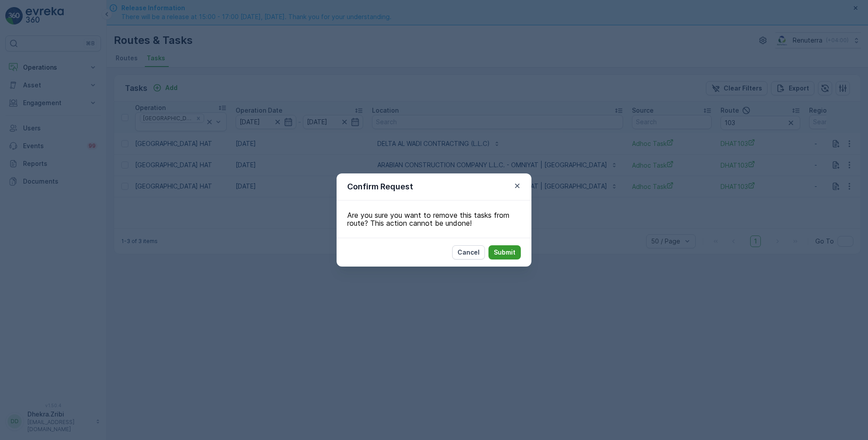  I want to click on button: Submit, so click(505, 252).